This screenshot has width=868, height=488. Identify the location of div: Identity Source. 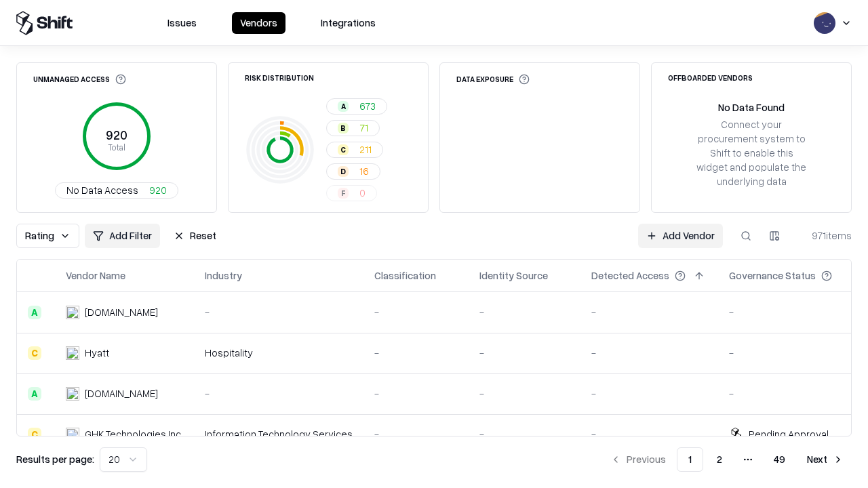
(513, 276).